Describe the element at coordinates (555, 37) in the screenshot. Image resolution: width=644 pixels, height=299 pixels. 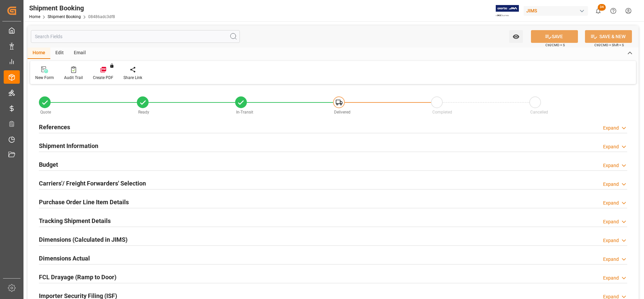
I see `button: SAVE` at that location.